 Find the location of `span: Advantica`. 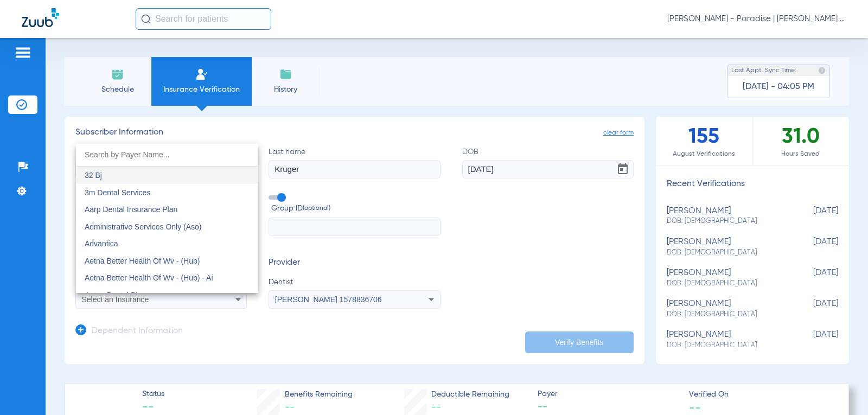

span: Advantica is located at coordinates (101, 243).